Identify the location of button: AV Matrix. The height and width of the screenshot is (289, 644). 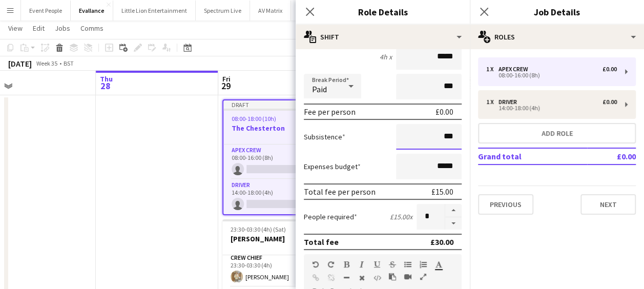
(271, 10).